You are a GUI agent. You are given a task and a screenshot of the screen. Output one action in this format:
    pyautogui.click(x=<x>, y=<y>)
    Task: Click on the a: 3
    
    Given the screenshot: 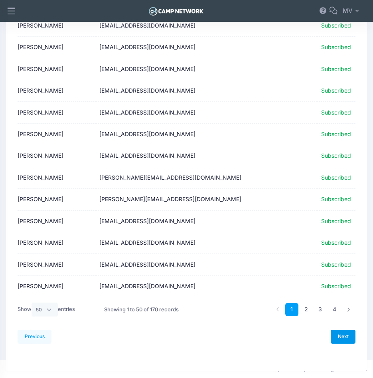 What is the action you would take?
    pyautogui.click(x=320, y=309)
    